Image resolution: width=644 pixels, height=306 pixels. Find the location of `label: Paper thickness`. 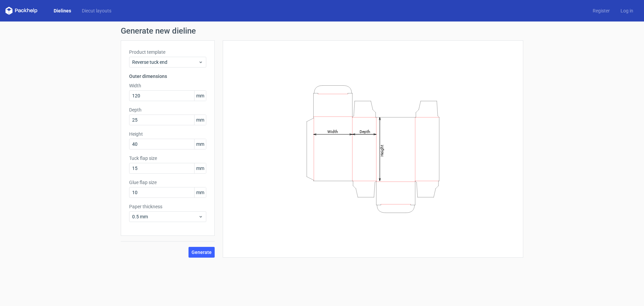

label: Paper thickness is located at coordinates (168, 207).